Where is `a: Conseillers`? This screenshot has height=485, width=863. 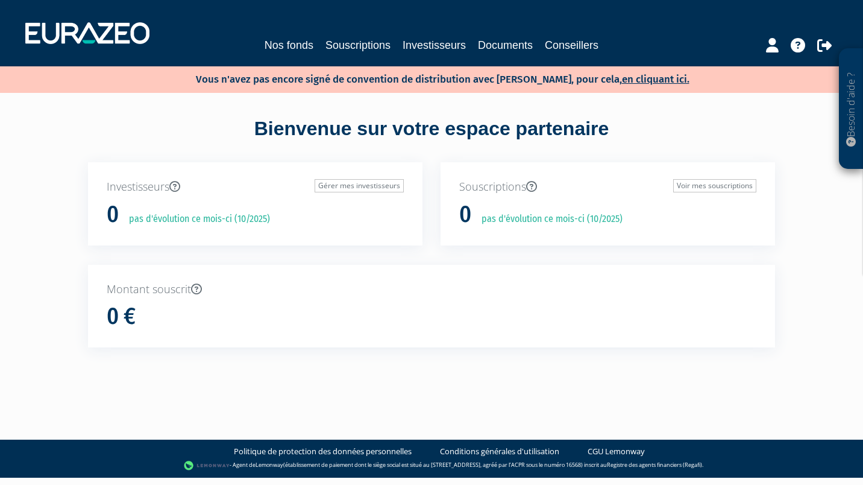
a: Conseillers is located at coordinates (571, 45).